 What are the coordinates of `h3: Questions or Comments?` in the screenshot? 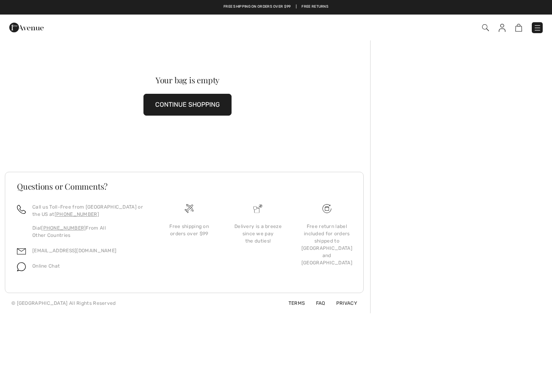 It's located at (184, 186).